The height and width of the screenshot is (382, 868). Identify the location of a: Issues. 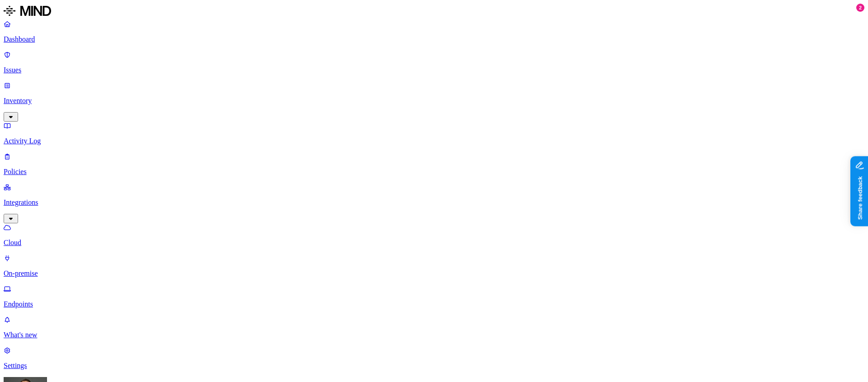
(434, 63).